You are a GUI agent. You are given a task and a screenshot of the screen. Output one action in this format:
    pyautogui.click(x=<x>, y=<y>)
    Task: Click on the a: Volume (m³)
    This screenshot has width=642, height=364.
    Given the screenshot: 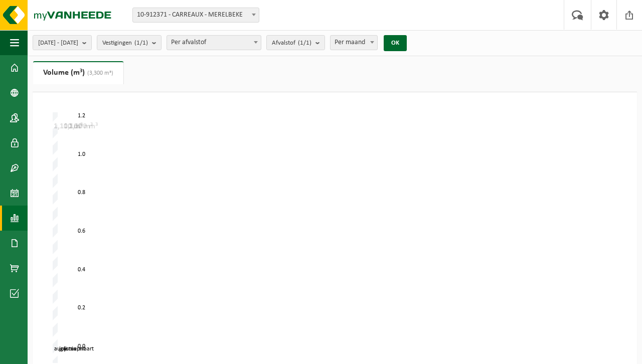 What is the action you would take?
    pyautogui.click(x=78, y=73)
    